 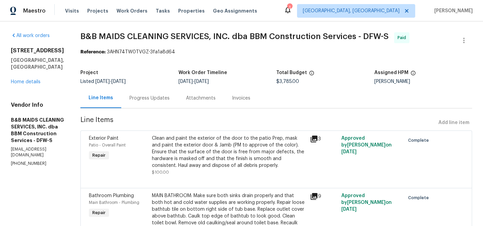 I want to click on span: Main Bathroom - Plumbing, so click(x=114, y=203).